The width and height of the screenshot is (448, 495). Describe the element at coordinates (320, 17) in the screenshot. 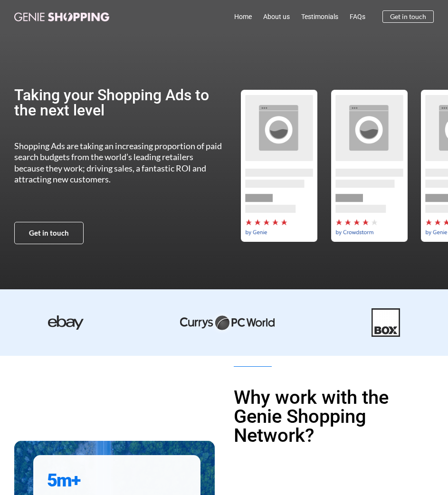

I see `a: Testimonials` at that location.